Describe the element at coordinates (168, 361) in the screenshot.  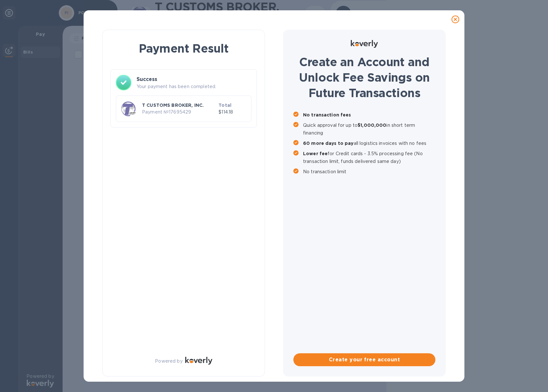
I see `p: Powered by` at that location.